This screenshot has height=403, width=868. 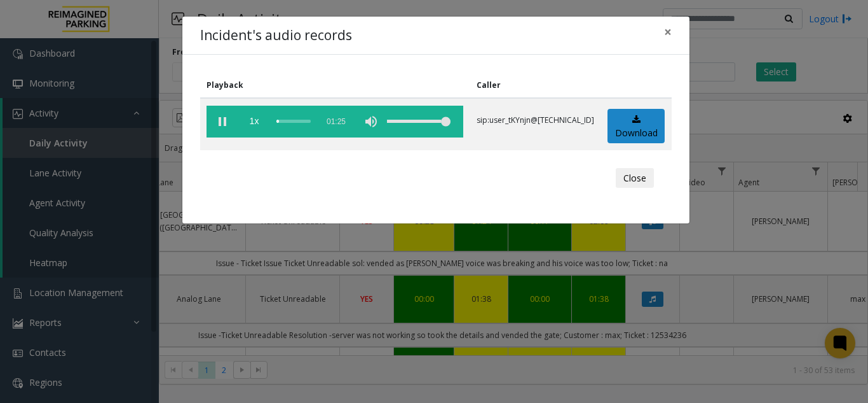 What do you see at coordinates (536, 86) in the screenshot?
I see `th: Caller` at bounding box center [536, 86].